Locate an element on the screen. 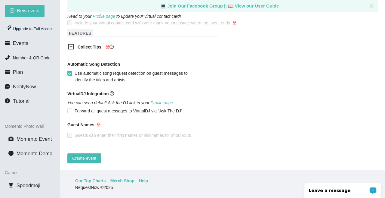 The image size is (385, 198). button: Open LiveChat chat widget is located at coordinates (73, 11).